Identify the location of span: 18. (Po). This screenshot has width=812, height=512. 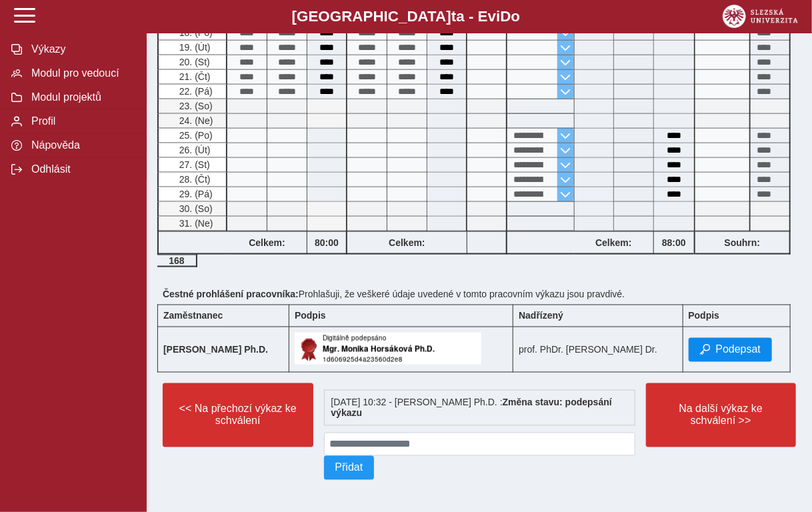
(195, 33).